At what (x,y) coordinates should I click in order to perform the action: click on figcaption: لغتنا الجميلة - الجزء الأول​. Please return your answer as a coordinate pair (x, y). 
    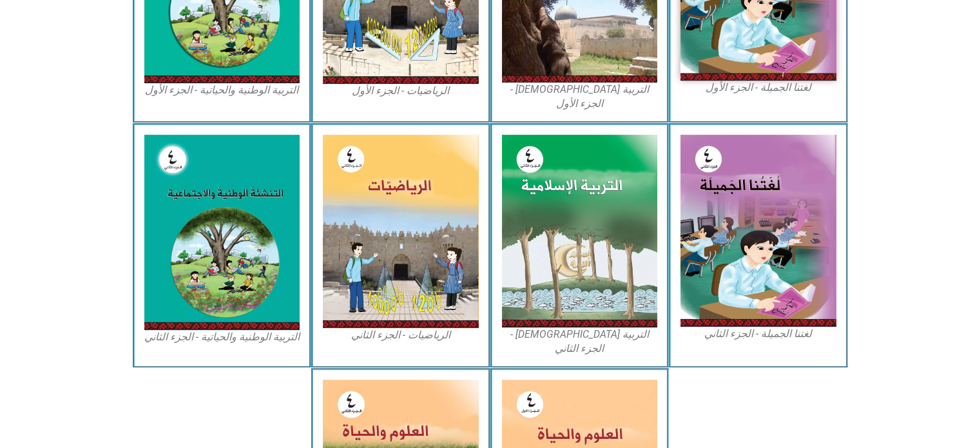
    Looking at the image, I should click on (759, 87).